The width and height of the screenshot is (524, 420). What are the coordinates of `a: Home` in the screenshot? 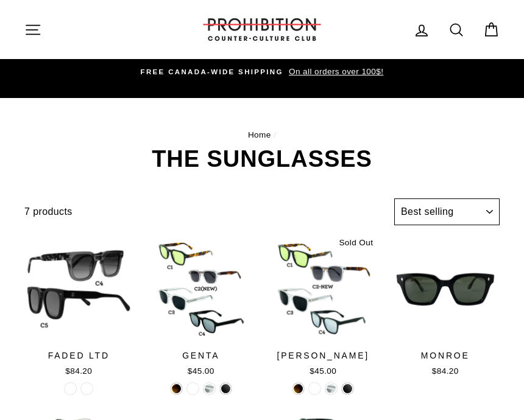 It's located at (260, 135).